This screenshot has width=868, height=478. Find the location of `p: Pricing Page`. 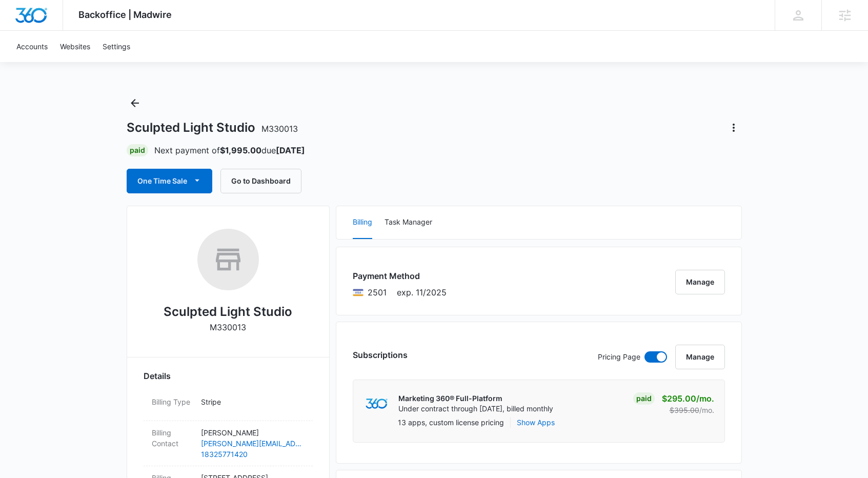

p: Pricing Page is located at coordinates (619, 357).